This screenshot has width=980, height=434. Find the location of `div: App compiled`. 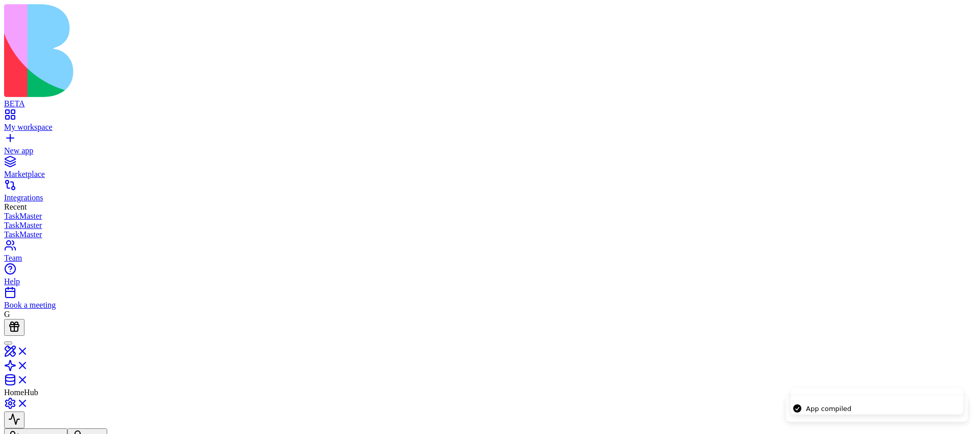

div: App compiled is located at coordinates (829, 409).